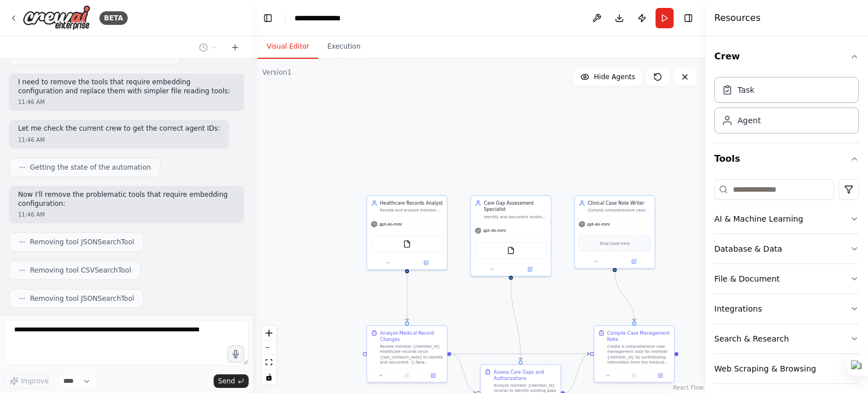 The height and width of the screenshot is (393, 868). What do you see at coordinates (638, 336) in the screenshot?
I see `div: Compile Case Management Note` at bounding box center [638, 336].